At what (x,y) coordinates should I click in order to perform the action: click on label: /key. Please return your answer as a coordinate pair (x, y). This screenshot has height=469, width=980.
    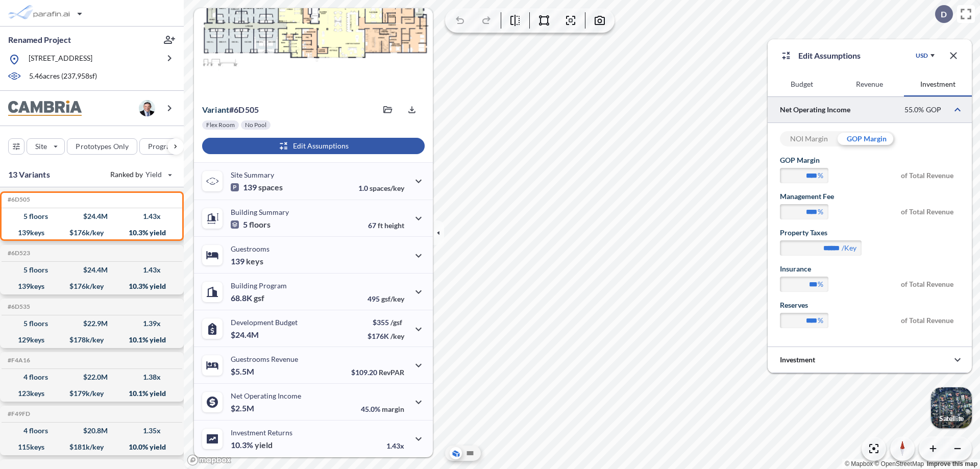
    Looking at the image, I should click on (849, 248).